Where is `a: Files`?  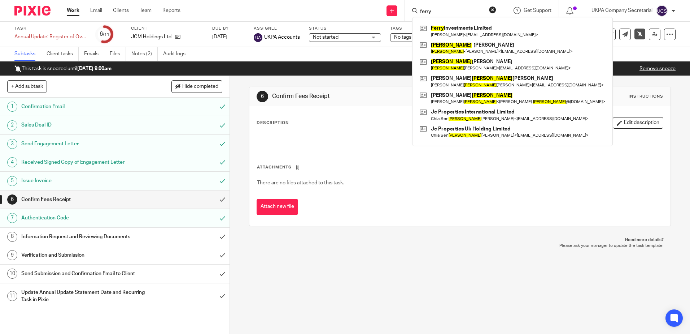
a: Files is located at coordinates (118, 54).